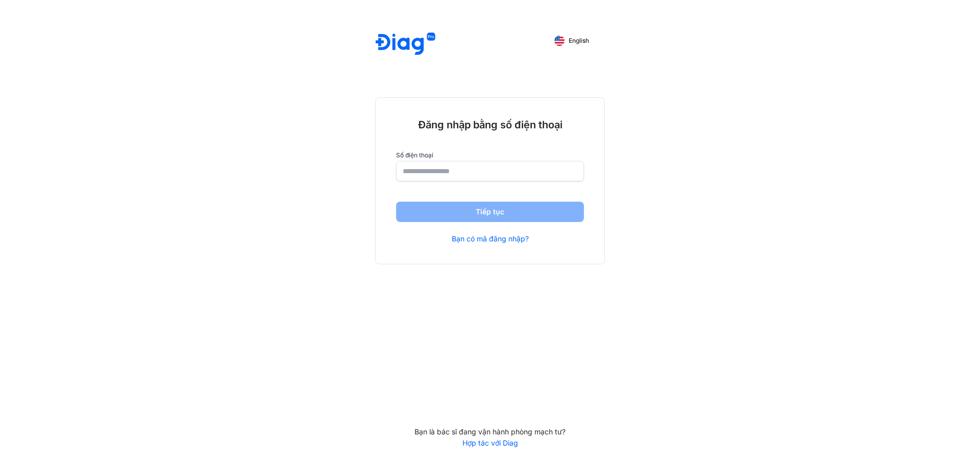  What do you see at coordinates (490, 443) in the screenshot?
I see `a: Hợp tác với Diag` at bounding box center [490, 443].